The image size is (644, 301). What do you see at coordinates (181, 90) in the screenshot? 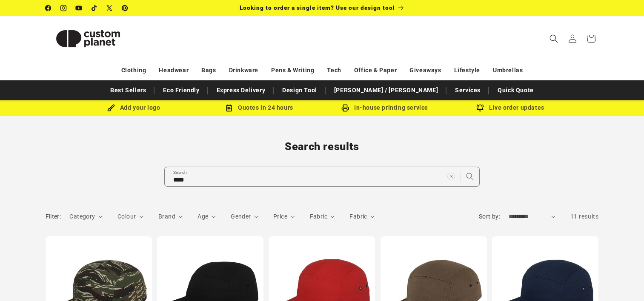
I see `a: Eco Friendly` at bounding box center [181, 90].